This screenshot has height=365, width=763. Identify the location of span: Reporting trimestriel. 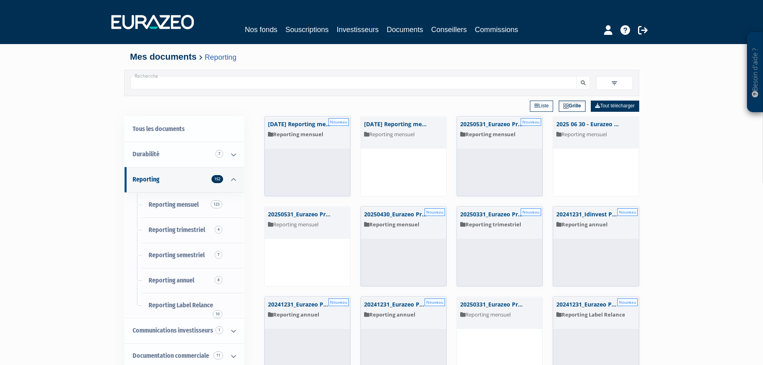
(177, 230).